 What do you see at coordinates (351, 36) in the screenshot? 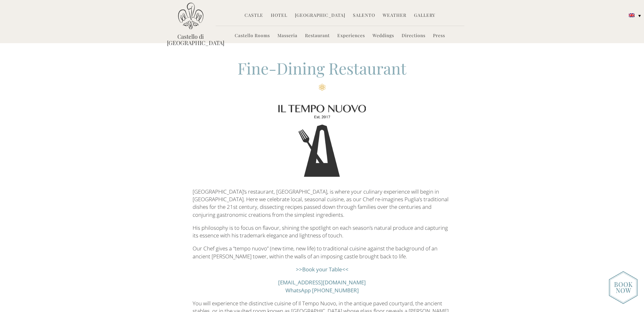
I see `a: Experiences` at bounding box center [351, 36].